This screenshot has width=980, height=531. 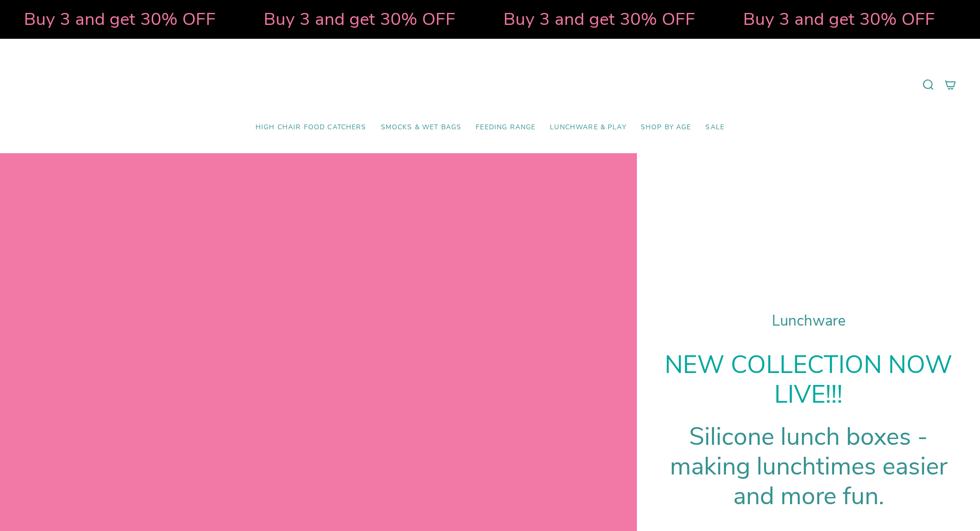 I want to click on span: nchtimes easier and more fun., so click(x=841, y=482).